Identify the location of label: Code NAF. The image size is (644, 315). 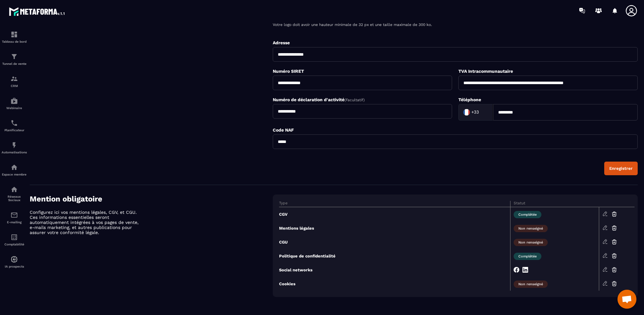
(284, 130).